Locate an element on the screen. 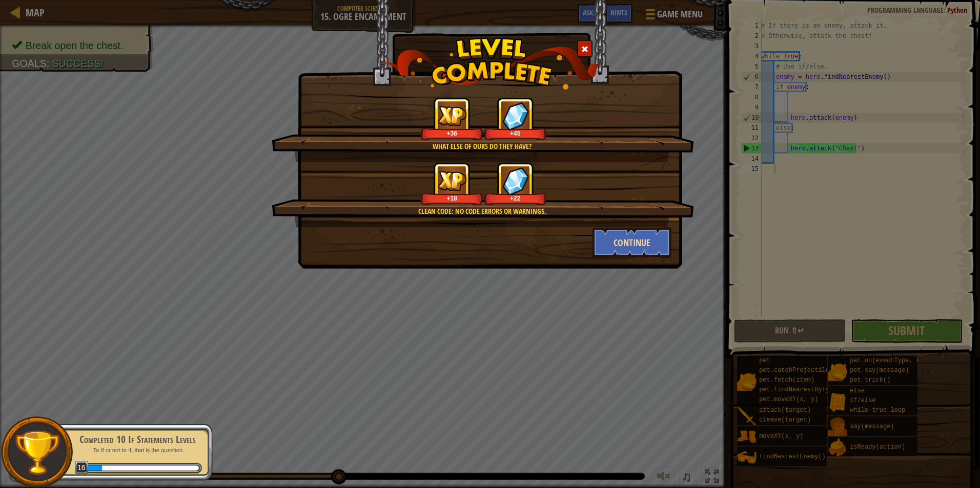 This screenshot has width=980, height=488. div: +22 is located at coordinates (515, 198).